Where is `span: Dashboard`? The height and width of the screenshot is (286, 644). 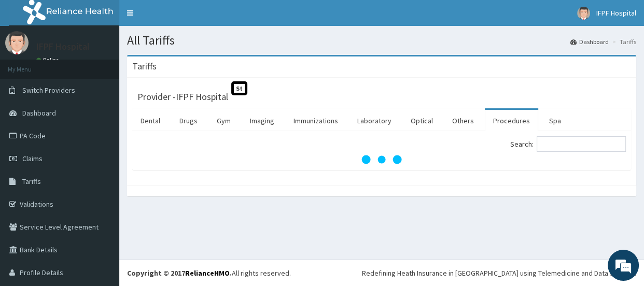
span: Dashboard is located at coordinates (39, 113).